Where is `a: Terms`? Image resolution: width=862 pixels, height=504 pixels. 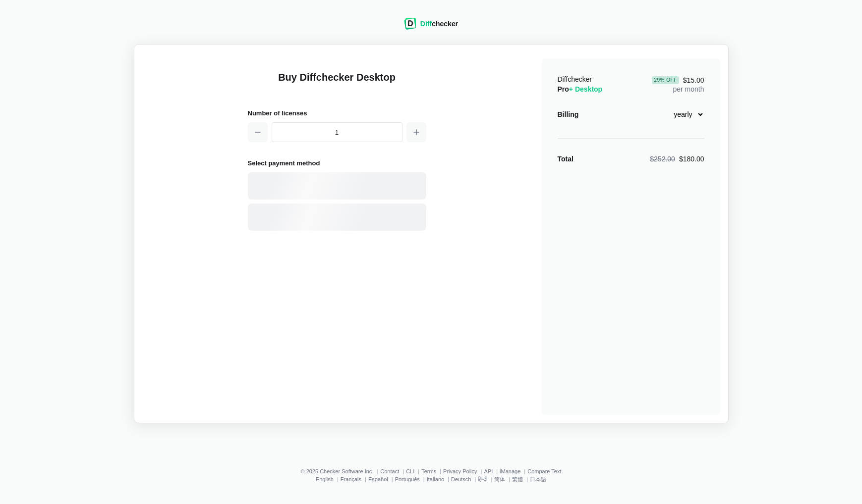
a: Terms is located at coordinates (429, 472).